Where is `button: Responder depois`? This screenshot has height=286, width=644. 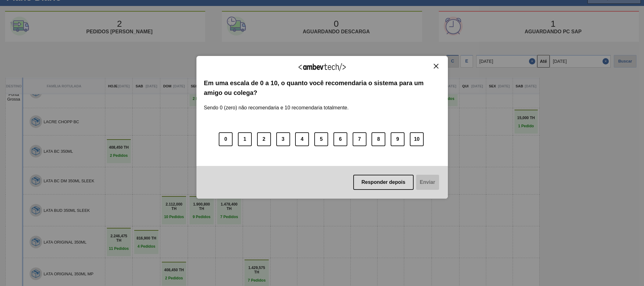
button: Responder depois is located at coordinates (383, 182).